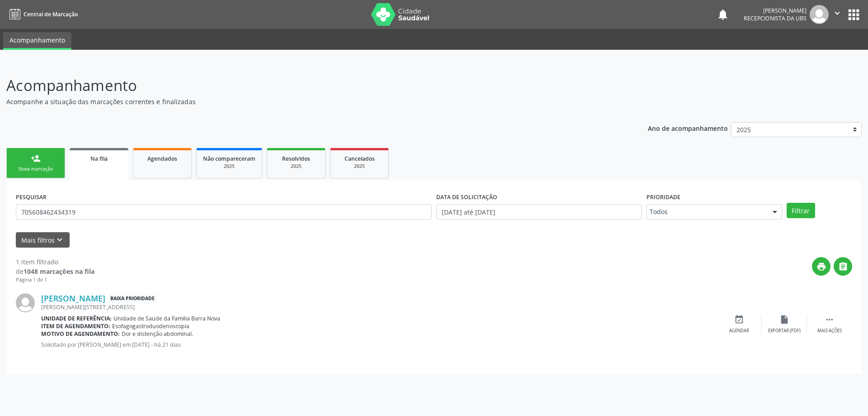 This screenshot has height=416, width=868. What do you see at coordinates (821, 266) in the screenshot?
I see `button: print` at bounding box center [821, 266].